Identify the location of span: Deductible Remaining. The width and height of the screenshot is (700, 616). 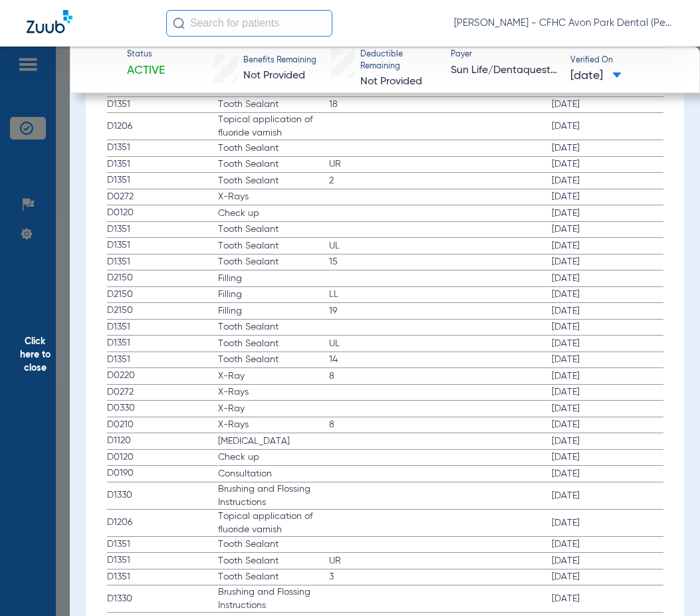
(399, 60).